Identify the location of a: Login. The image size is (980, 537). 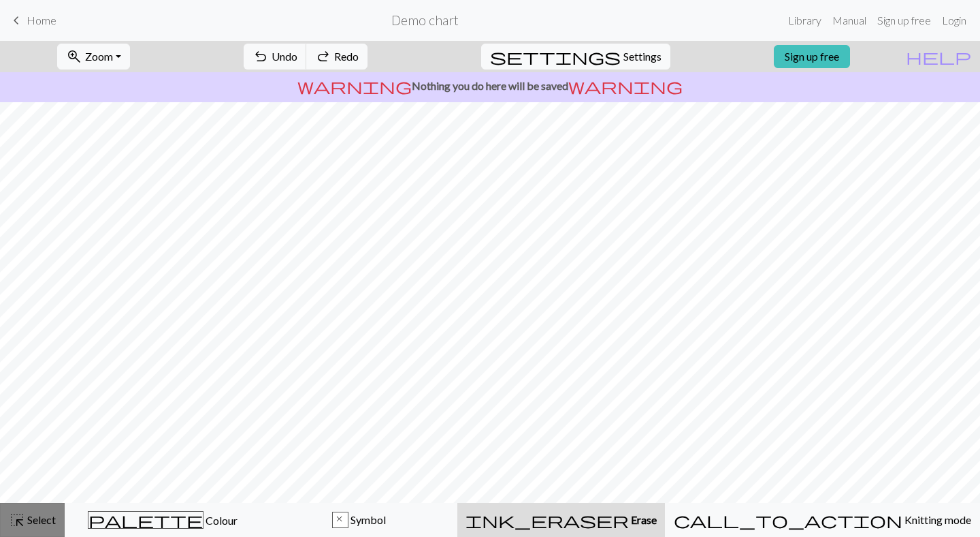
(954, 21).